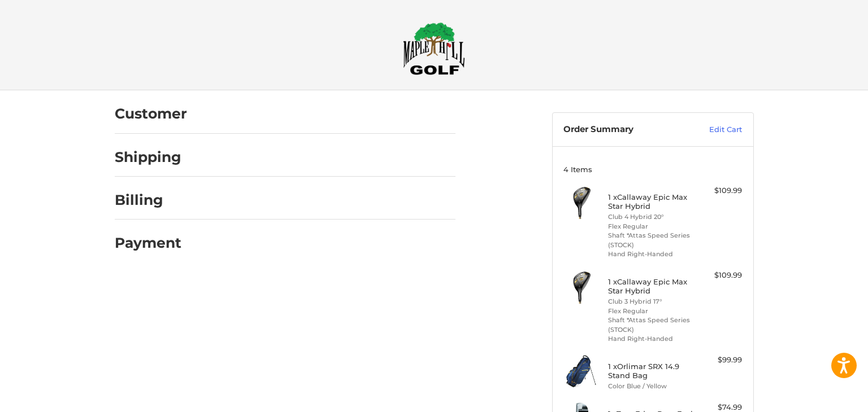 The image size is (868, 412). Describe the element at coordinates (148, 243) in the screenshot. I see `h2: Payment` at that location.